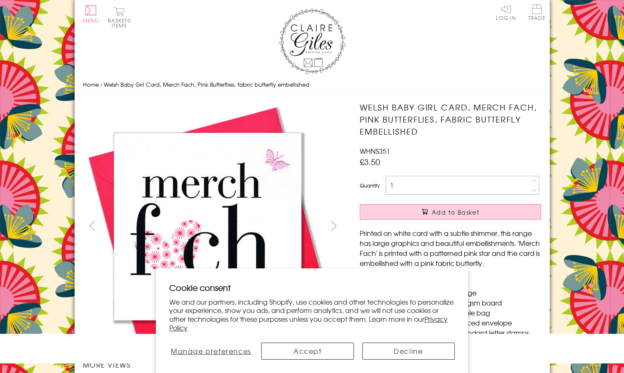  I want to click on button: Basket0 items, so click(119, 17).